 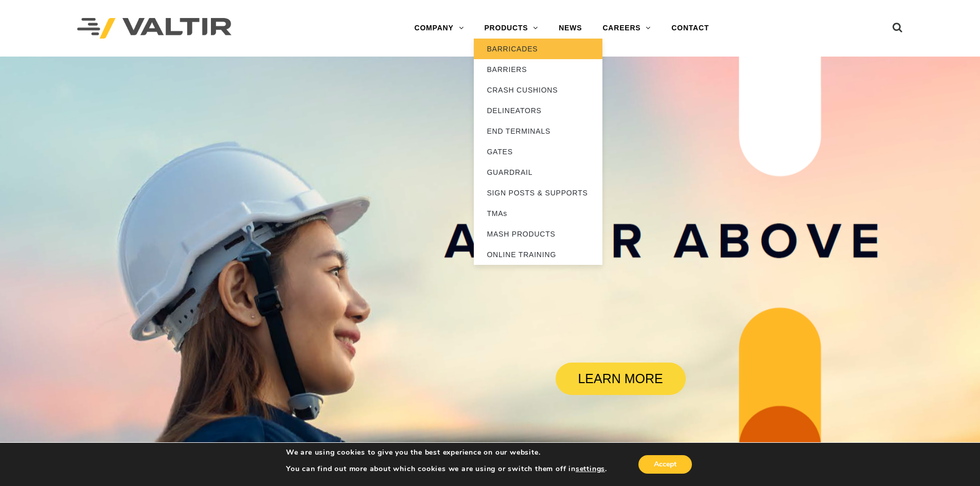 I want to click on a: GATES, so click(x=538, y=152).